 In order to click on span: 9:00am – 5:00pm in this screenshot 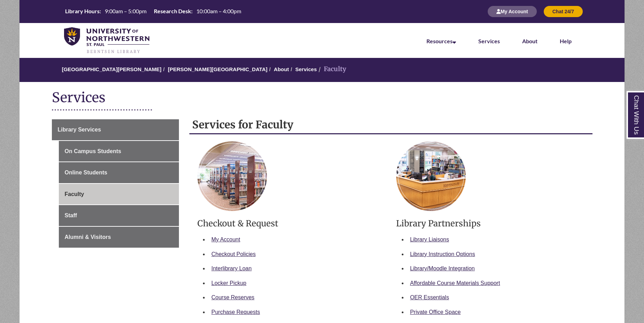, I will do `click(126, 11)`.